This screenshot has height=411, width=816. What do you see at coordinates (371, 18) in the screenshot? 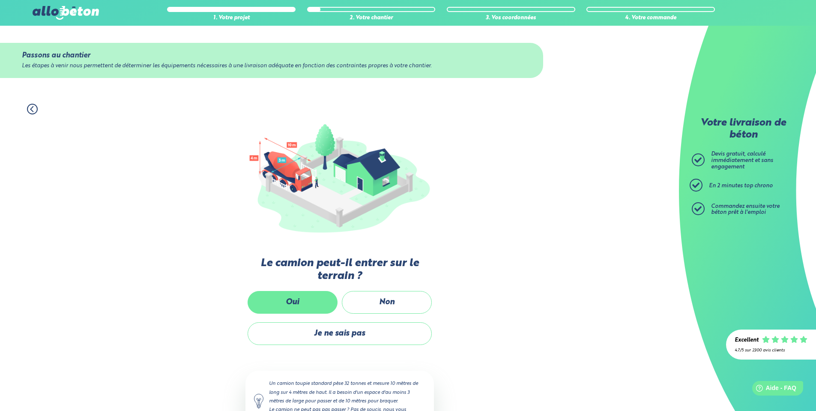
I see `div: 2. Votre chantier` at bounding box center [371, 18].